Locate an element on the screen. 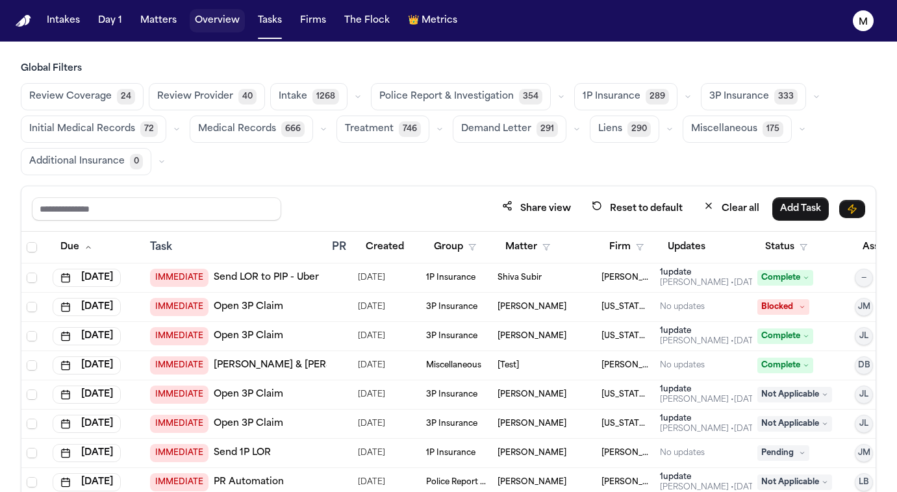  a: Matters is located at coordinates (158, 21).